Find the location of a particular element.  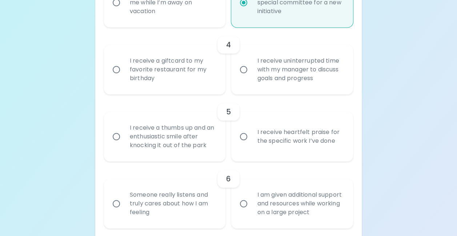

div: I receive uninterrupted time with my manager to discuss goals and progress is located at coordinates (300, 70).